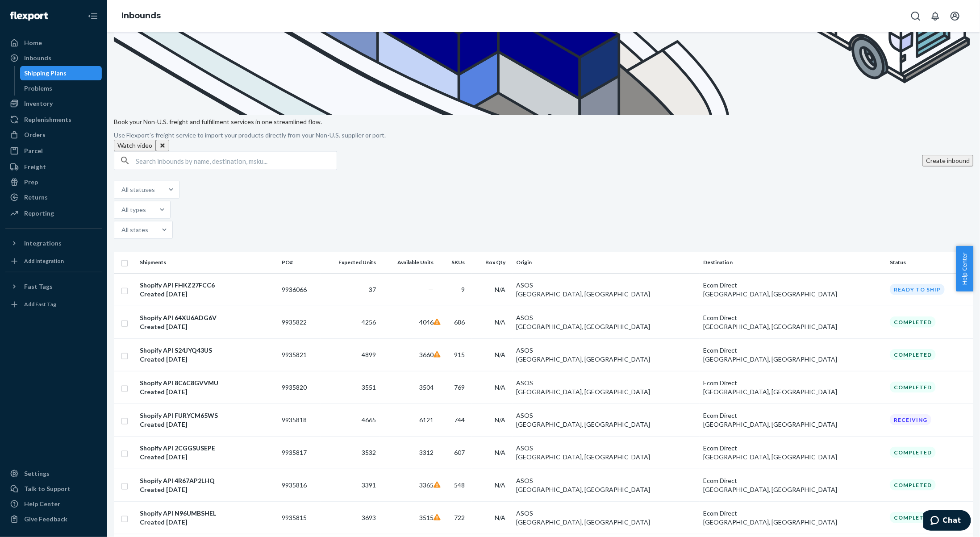  I want to click on div: Freight, so click(35, 167).